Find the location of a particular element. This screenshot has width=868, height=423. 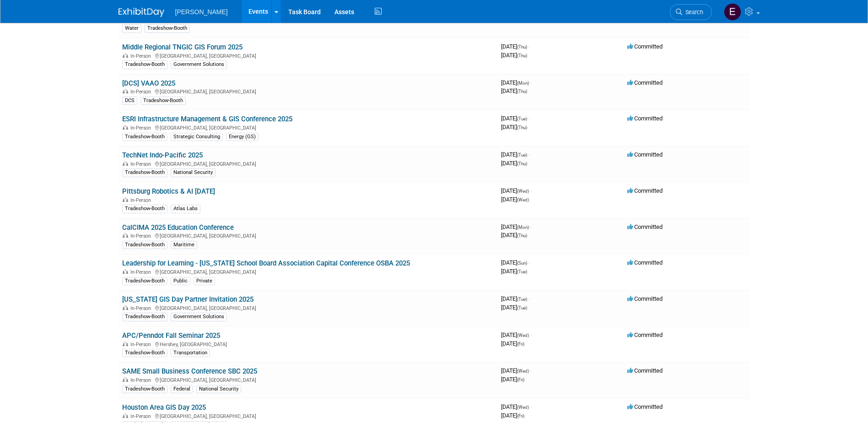

span: (Mon) is located at coordinates (523, 83).